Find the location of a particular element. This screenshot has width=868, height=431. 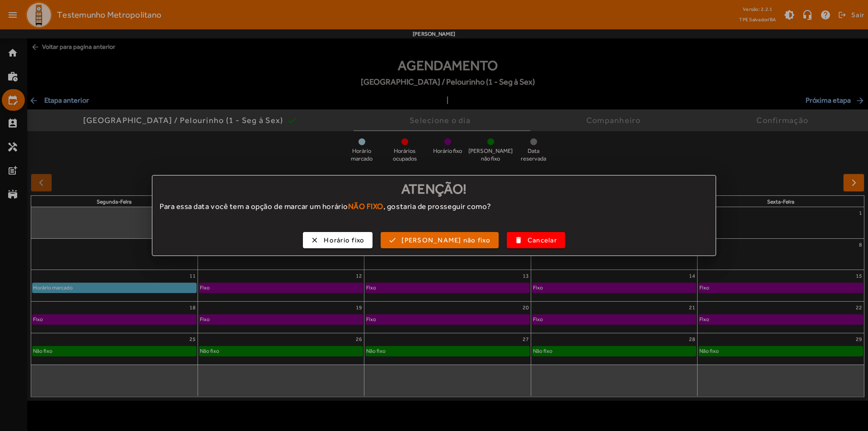

button: Cancelar is located at coordinates (535, 240).